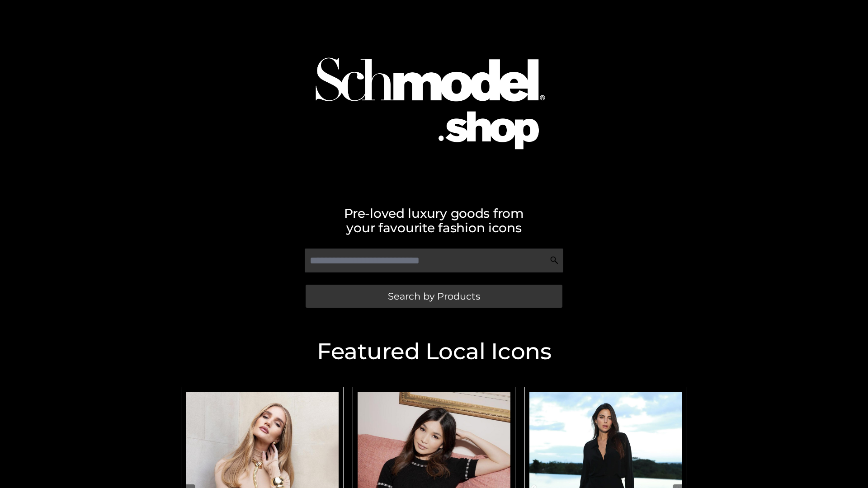 The width and height of the screenshot is (868, 488). What do you see at coordinates (554, 260) in the screenshot?
I see `img: Search Icon` at bounding box center [554, 260].